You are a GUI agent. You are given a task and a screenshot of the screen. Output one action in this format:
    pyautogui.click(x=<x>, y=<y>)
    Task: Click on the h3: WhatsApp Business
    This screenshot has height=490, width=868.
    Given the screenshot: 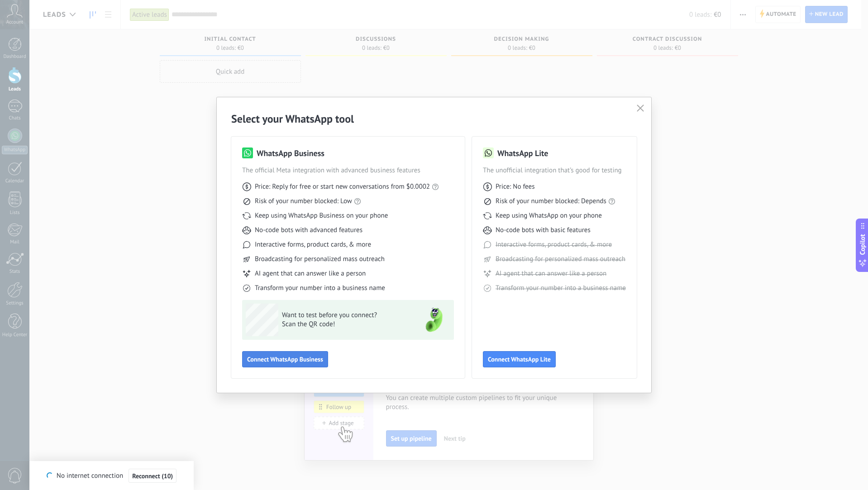 What is the action you would take?
    pyautogui.click(x=290, y=153)
    